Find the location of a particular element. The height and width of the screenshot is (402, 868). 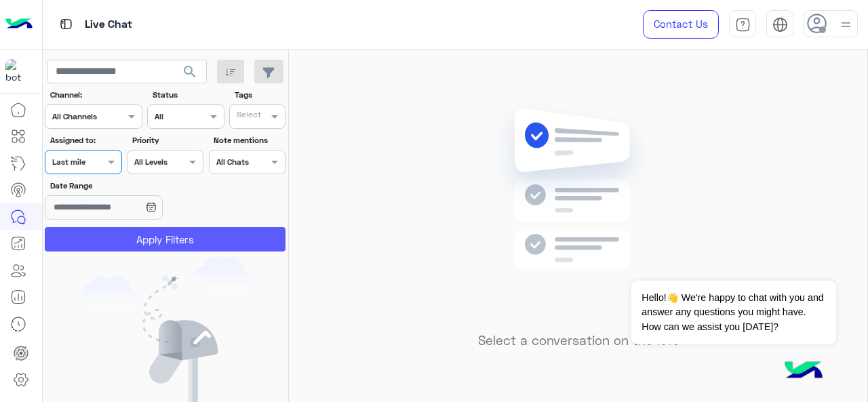

span: search is located at coordinates (190, 72).